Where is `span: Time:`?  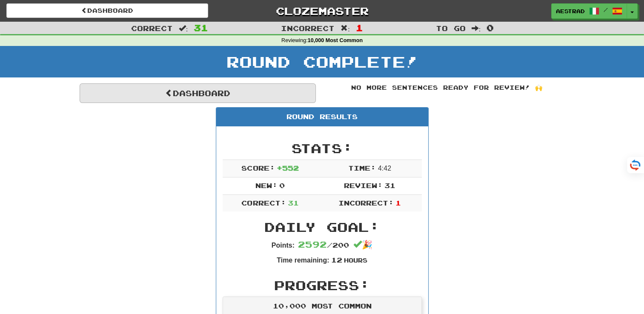
span: Time: is located at coordinates (362, 168).